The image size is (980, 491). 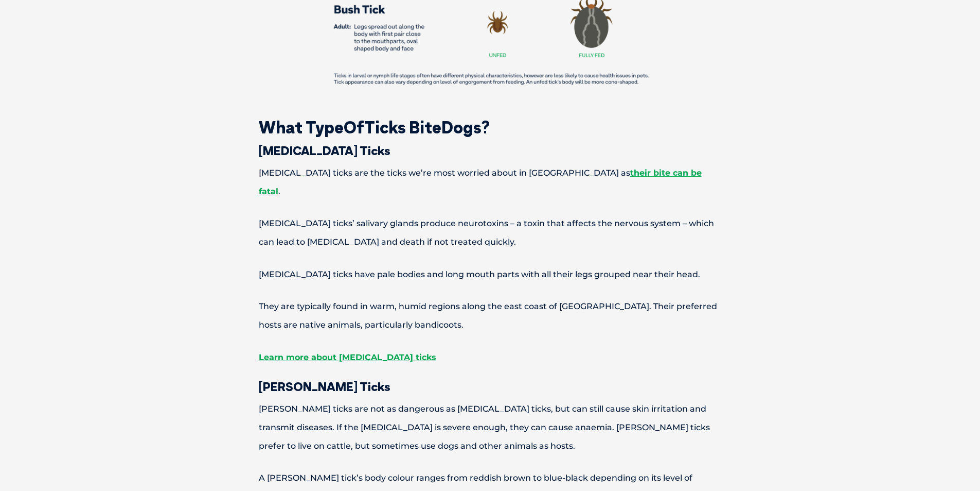 What do you see at coordinates (354, 127) in the screenshot?
I see `span: Of` at bounding box center [354, 127].